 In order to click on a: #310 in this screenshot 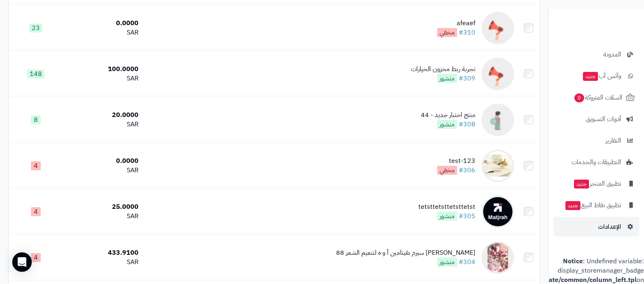, I will do `click(467, 33)`.